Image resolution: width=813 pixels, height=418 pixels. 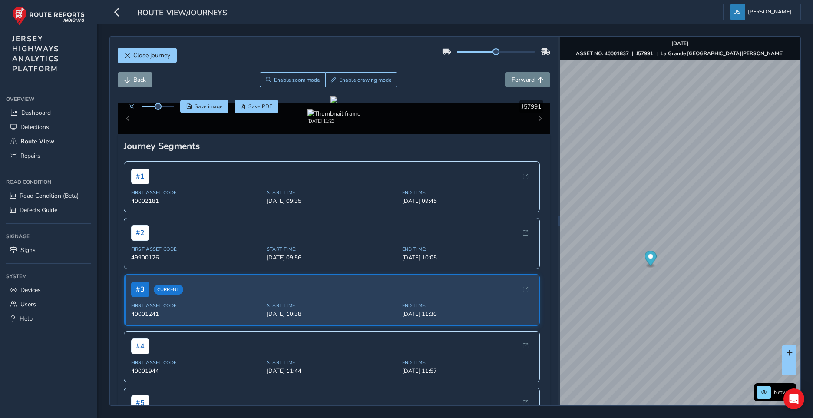 I want to click on div: Overview, so click(x=48, y=99).